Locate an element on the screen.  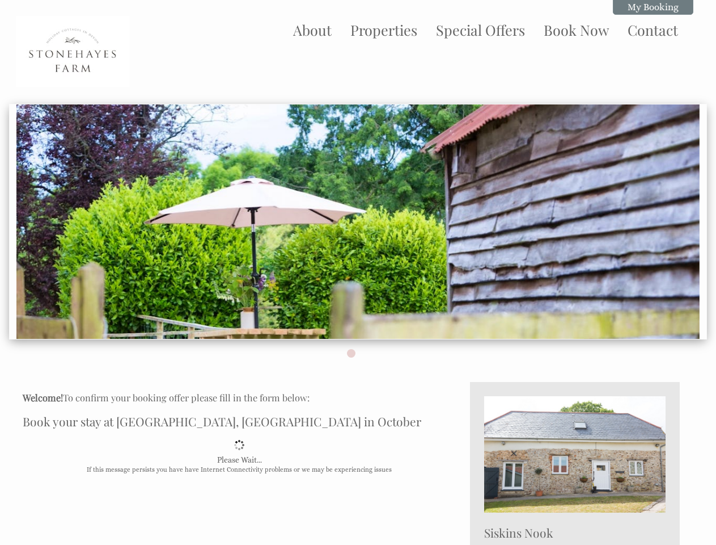
a: About is located at coordinates (313, 29).